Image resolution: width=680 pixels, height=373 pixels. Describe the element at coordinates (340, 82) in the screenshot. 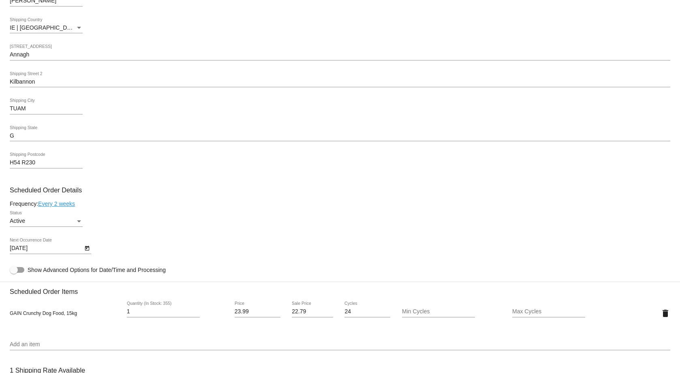

I see `input: Shipping Street 2` at that location.